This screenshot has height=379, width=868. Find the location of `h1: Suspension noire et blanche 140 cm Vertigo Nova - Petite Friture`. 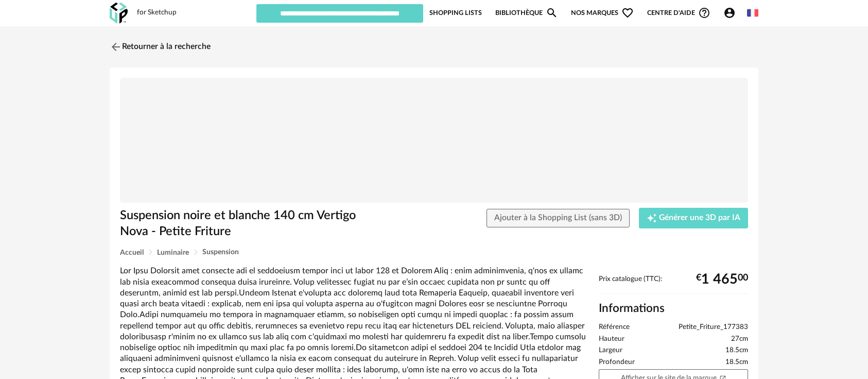

h1: Suspension noire et blanche 140 cm Vertigo Nova - Petite Friture is located at coordinates (248, 223).